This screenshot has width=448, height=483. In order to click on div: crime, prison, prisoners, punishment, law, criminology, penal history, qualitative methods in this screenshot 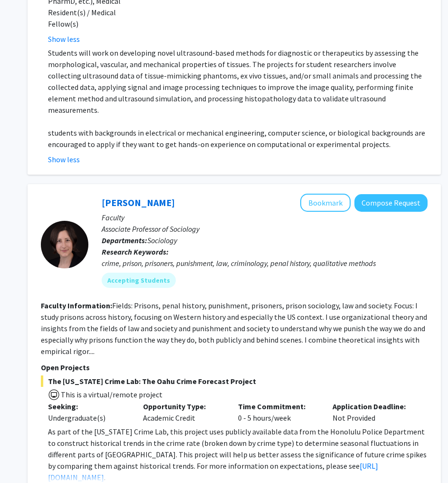, I will do `click(265, 263)`.